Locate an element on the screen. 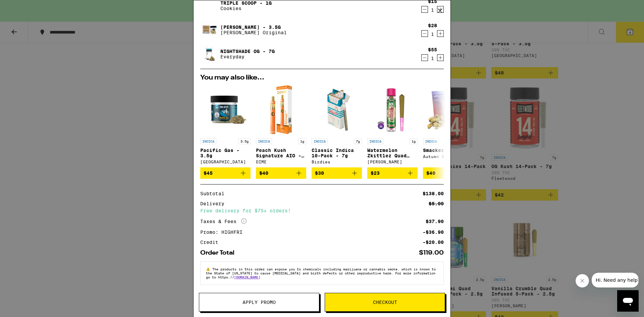  div: Birdies is located at coordinates (337, 162).